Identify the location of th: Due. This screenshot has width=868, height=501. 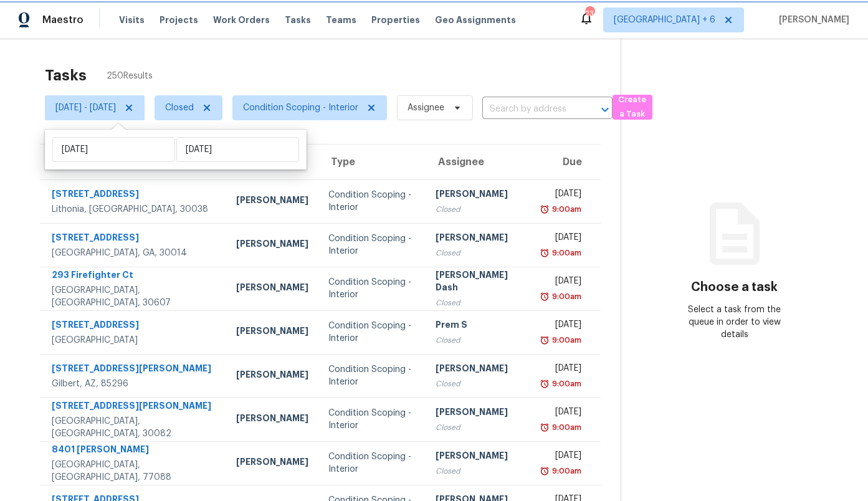
(567, 162).